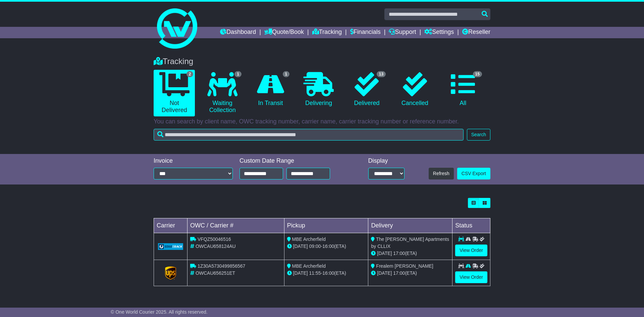 Image resolution: width=644 pixels, height=317 pixels. I want to click on button: Refresh, so click(441, 174).